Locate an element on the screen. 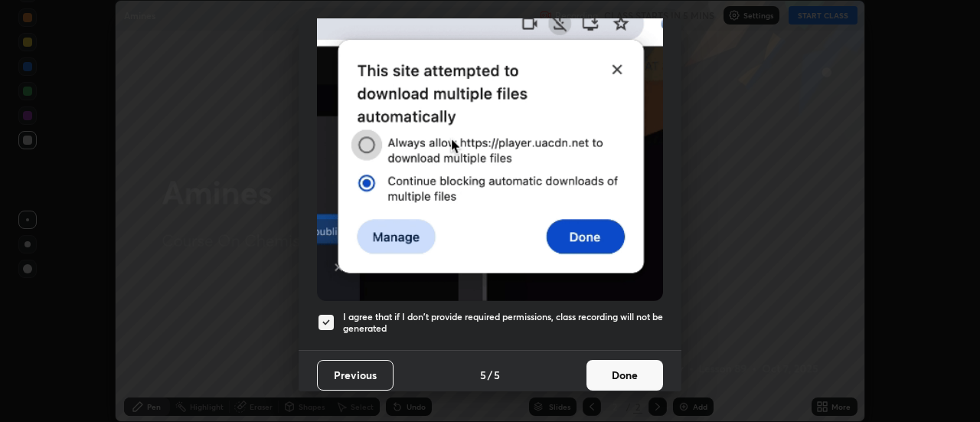 The height and width of the screenshot is (422, 980). button: Done is located at coordinates (625, 375).